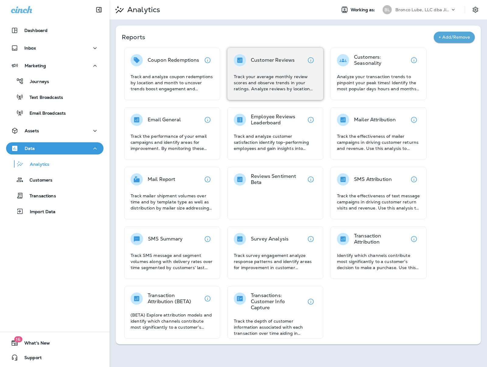 This screenshot has height=367, width=487. What do you see at coordinates (275, 262) in the screenshot?
I see `p: Track survey engagement analyze response patterns and identify areas for improvement in customer ...` at bounding box center [275, 262].